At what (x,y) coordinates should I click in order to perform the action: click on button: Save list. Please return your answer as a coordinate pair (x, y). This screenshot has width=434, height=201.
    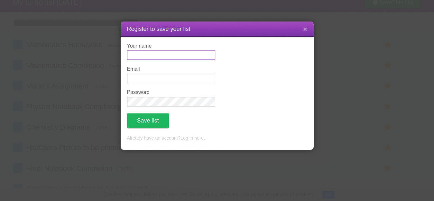
    Looking at the image, I should click on (148, 121).